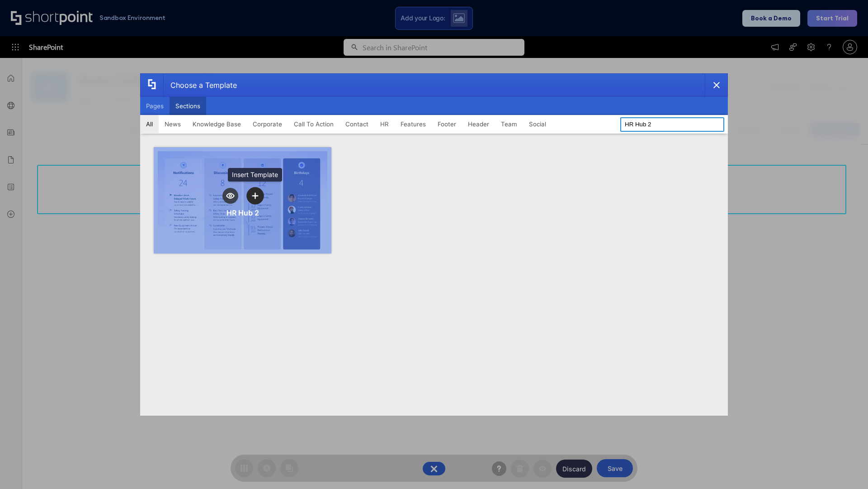 Image resolution: width=868 pixels, height=489 pixels. Describe the element at coordinates (509, 124) in the screenshot. I see `button: Team` at that location.